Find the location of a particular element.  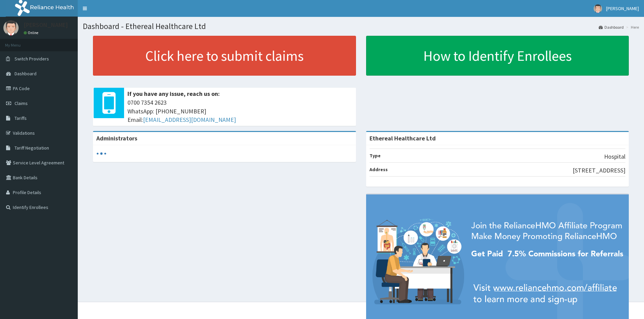

strong: Ethereal Healthcare Ltd is located at coordinates (402, 138).